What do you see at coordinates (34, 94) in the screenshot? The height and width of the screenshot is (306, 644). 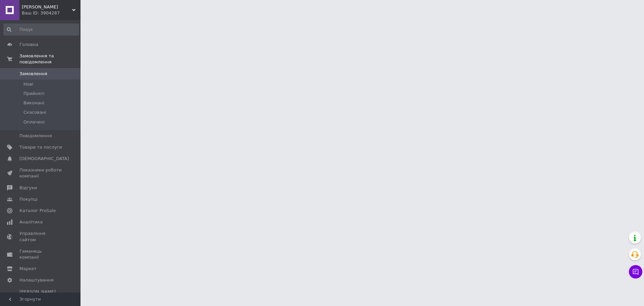 I see `span: Прийняті` at bounding box center [34, 94].